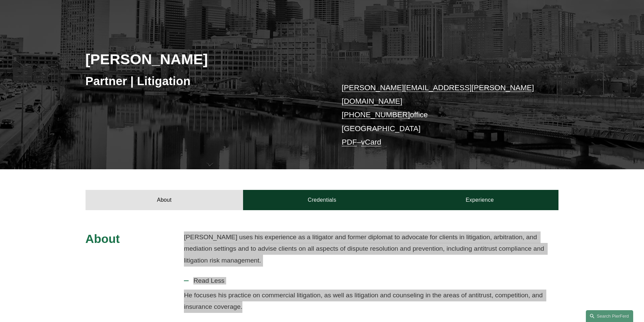  What do you see at coordinates (322, 200) in the screenshot?
I see `a: Credentials` at bounding box center [322, 200].